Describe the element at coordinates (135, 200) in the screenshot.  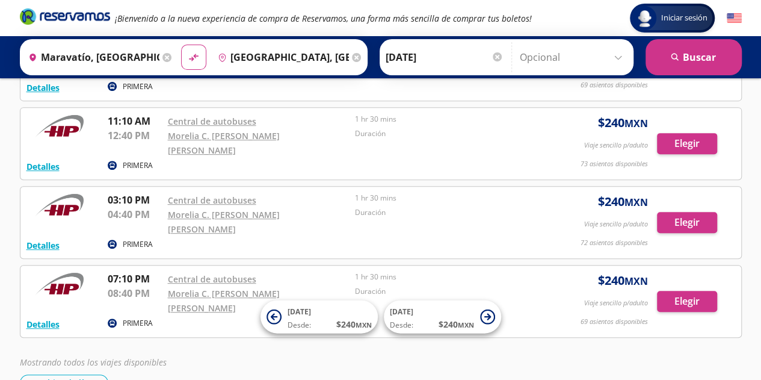
I see `p: 03:10 PM` at that location.